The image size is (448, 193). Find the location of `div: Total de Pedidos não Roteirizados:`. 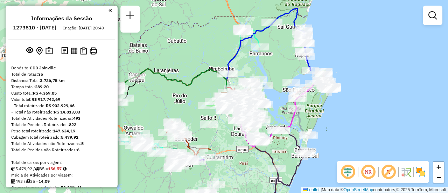

div: Total de Pedidos não Roteirizados: is located at coordinates (62, 150).